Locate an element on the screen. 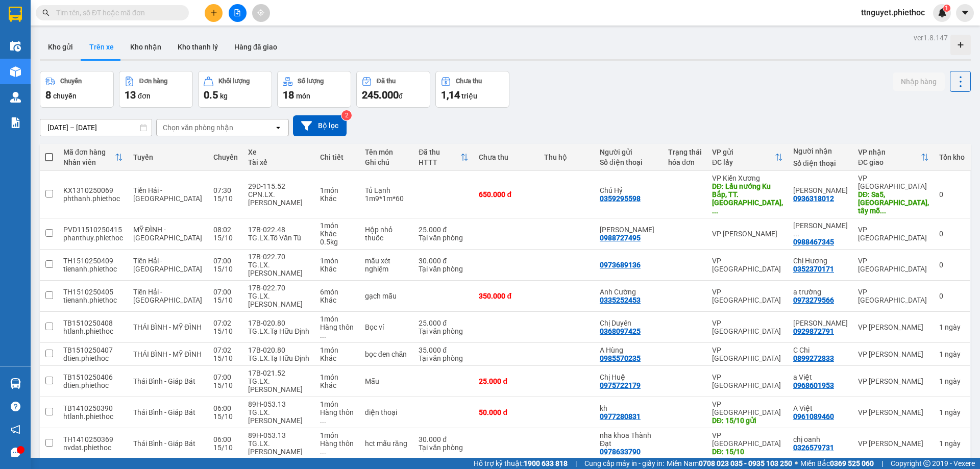  span: Hỗ trợ kỹ thuật: is located at coordinates (521, 463).